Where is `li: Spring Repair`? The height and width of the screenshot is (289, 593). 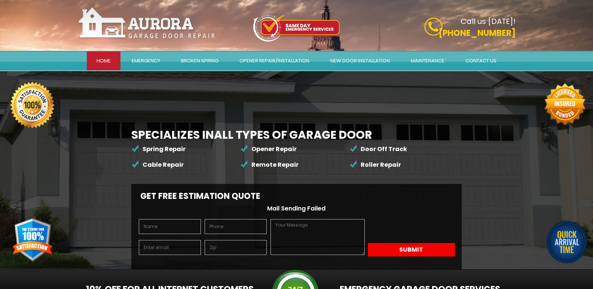 li: Spring Repair is located at coordinates (186, 149).